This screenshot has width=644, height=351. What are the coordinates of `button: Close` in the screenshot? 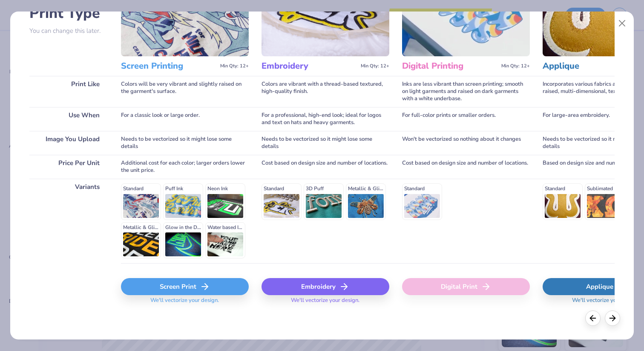 It's located at (622, 23).